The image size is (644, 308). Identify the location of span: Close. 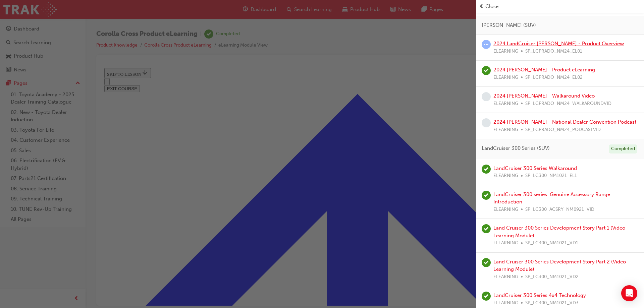
(492, 6).